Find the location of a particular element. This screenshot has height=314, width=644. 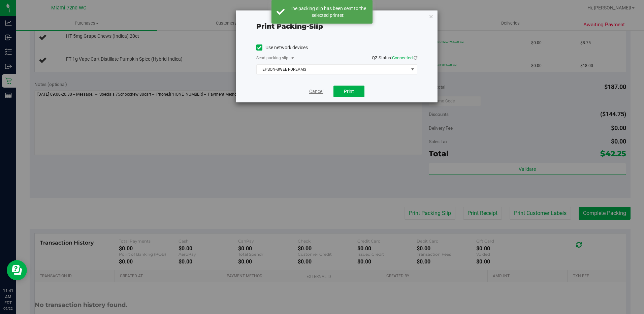

span: EPSON-SWEET-DREAMS is located at coordinates (333, 70).